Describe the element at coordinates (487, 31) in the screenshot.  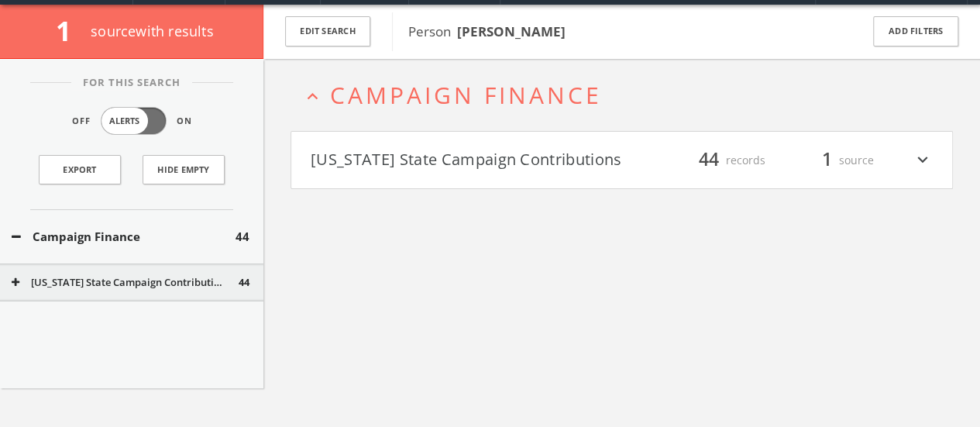
I see `span: Person` at that location.